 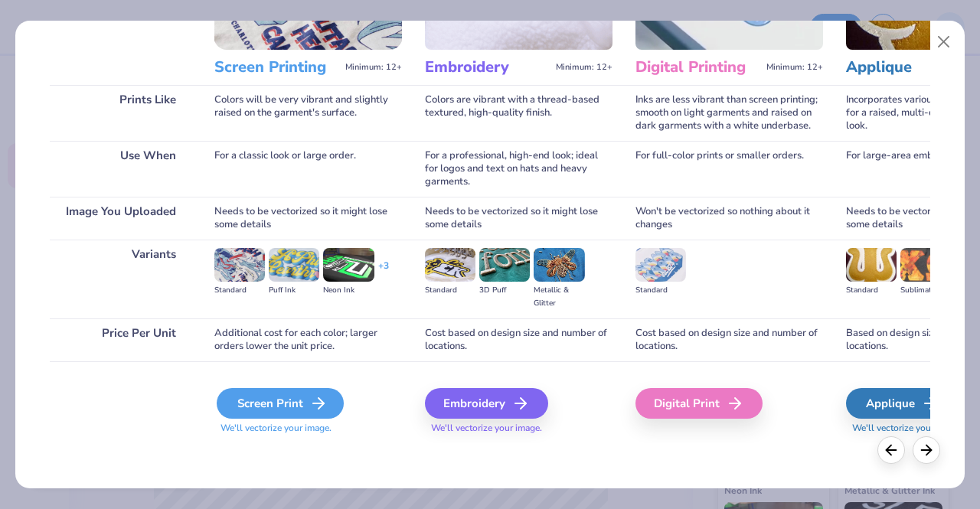 I want to click on div: Colors will be very vibrant and slightly raised on the garment's surface., so click(x=307, y=113).